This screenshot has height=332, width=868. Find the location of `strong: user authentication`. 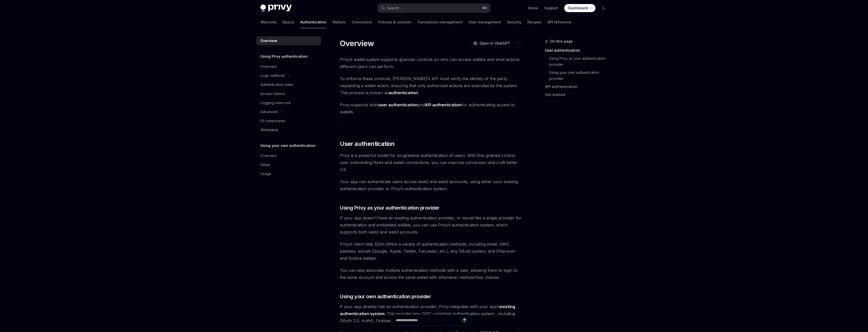

strong: user authentication is located at coordinates (398, 105).